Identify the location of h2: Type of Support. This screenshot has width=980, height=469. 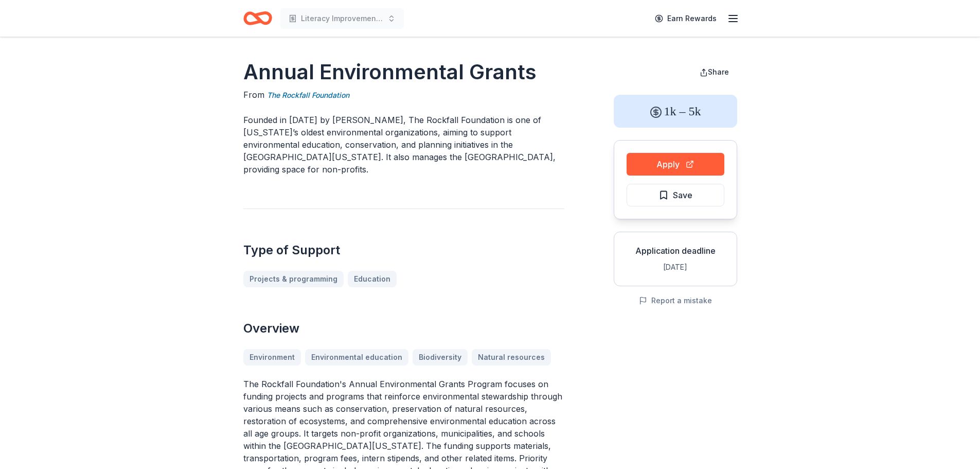
(404, 250).